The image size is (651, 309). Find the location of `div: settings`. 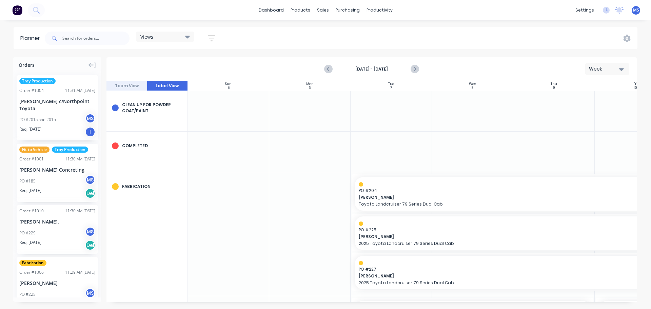

div: settings is located at coordinates (584, 10).